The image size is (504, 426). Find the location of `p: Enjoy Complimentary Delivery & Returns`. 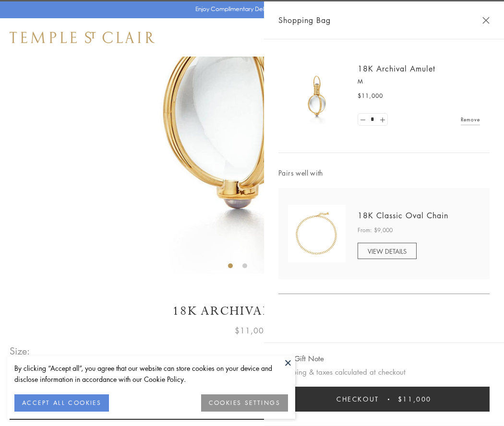

p: Enjoy Complimentary Delivery & Returns is located at coordinates (250, 9).